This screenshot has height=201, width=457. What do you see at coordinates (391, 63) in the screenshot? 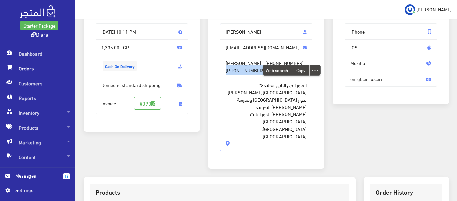
I see `span: Mozilla` at bounding box center [391, 63].